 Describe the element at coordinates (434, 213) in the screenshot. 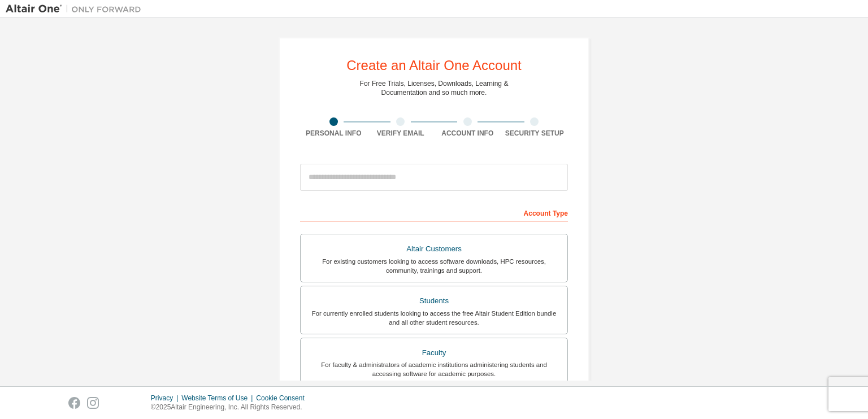

I see `div: Account Type` at that location.